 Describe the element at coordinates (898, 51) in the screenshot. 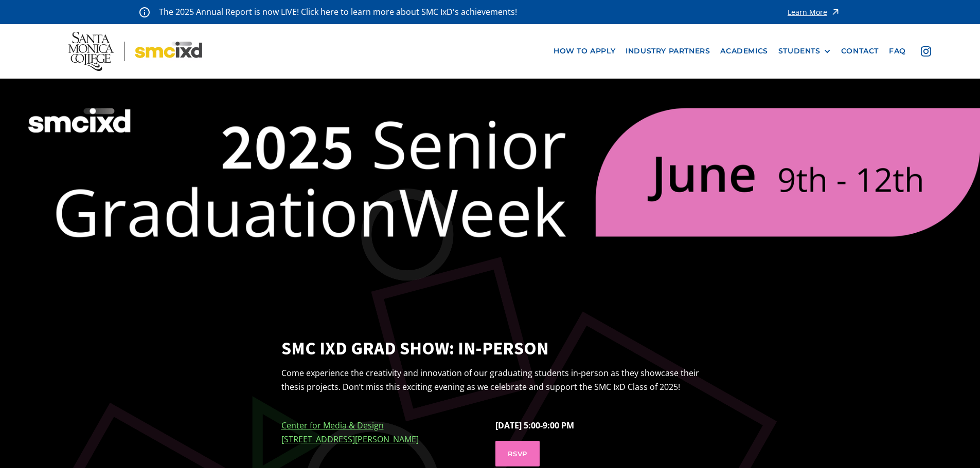

I see `a: faq` at that location.